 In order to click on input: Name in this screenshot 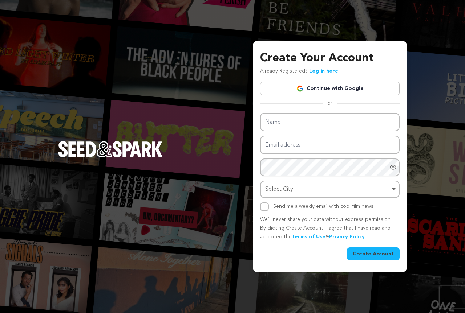, I will do `click(330, 122)`.